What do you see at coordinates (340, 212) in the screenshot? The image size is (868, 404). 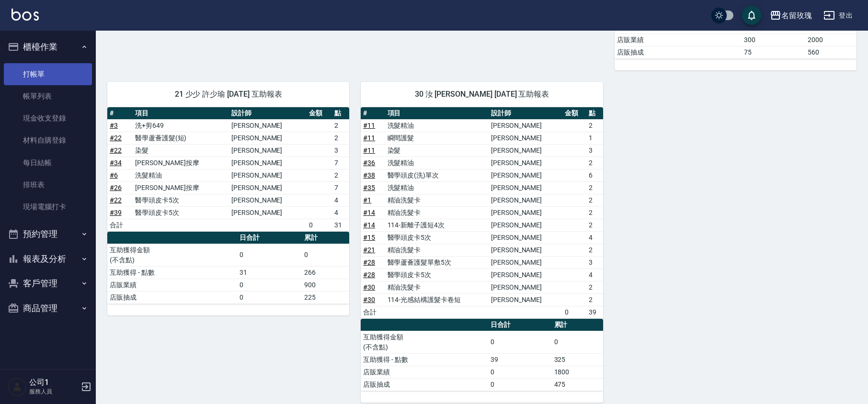 I see `td: 4` at bounding box center [340, 212].